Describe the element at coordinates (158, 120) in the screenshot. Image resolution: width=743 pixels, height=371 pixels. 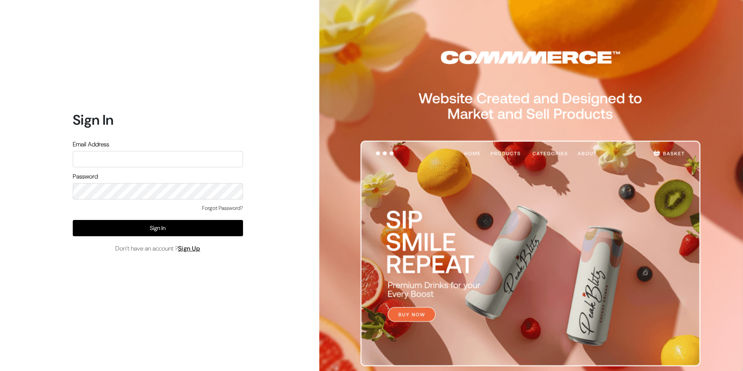
I see `h1: Sign In` at that location.